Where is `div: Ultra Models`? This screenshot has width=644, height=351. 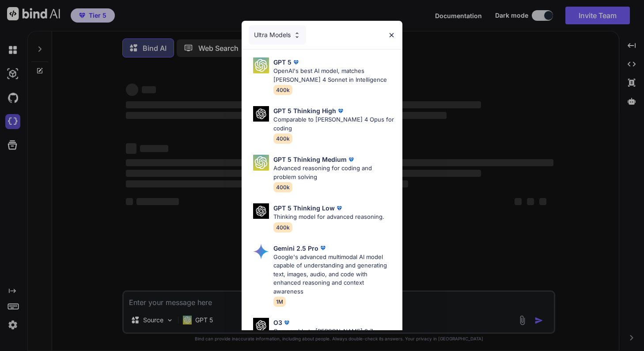
div: Ultra Models is located at coordinates (278, 35).